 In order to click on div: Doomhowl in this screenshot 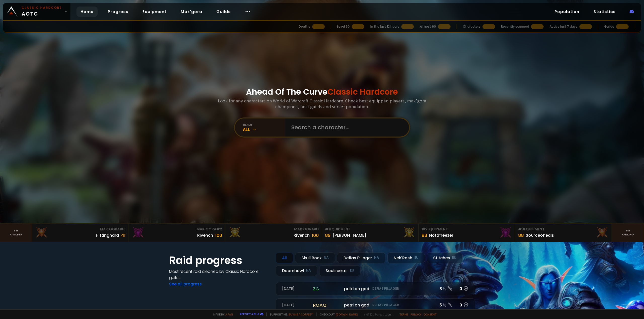, I will do `click(296, 271)`.